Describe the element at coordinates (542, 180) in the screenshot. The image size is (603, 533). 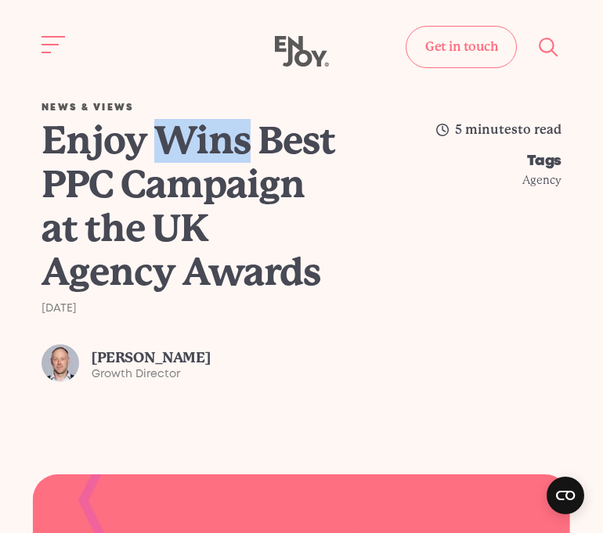
I see `span: Agency` at that location.